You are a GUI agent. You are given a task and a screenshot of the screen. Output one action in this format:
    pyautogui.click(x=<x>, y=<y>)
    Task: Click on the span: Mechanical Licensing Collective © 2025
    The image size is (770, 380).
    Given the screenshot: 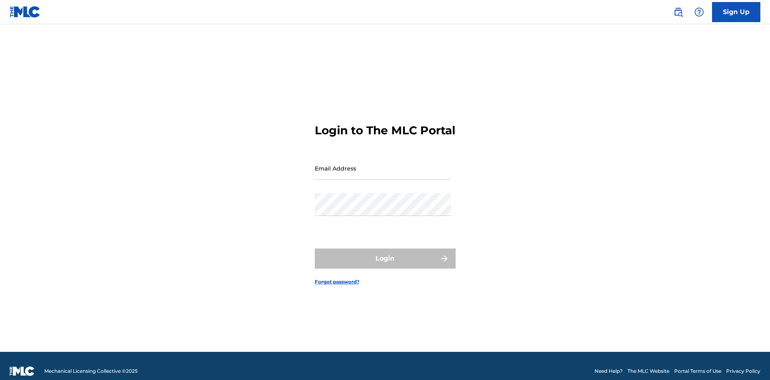 What is the action you would take?
    pyautogui.click(x=91, y=372)
    